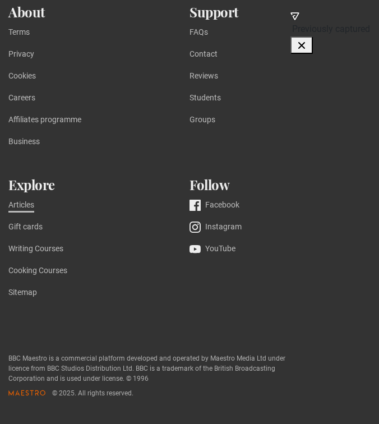 The width and height of the screenshot is (379, 424). What do you see at coordinates (24, 142) in the screenshot?
I see `a: Business` at bounding box center [24, 142].